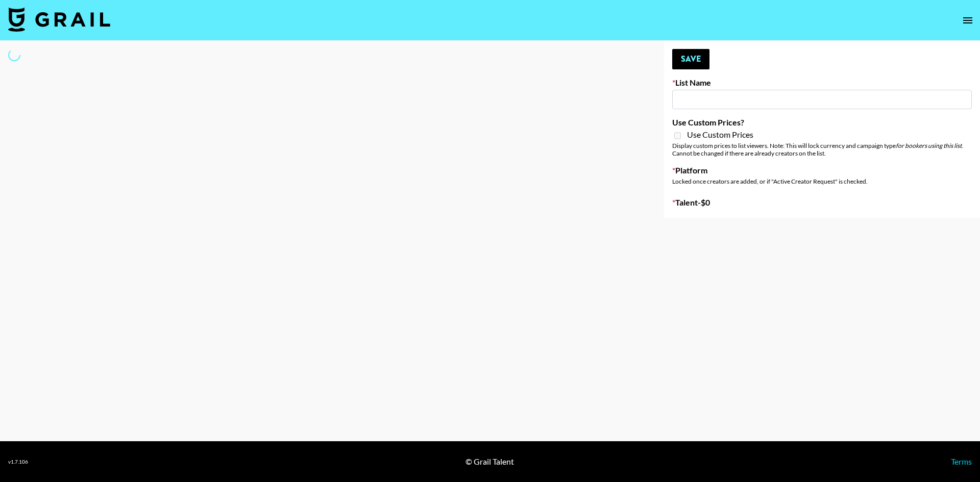  I want to click on div: © Grail Talent, so click(489, 461).